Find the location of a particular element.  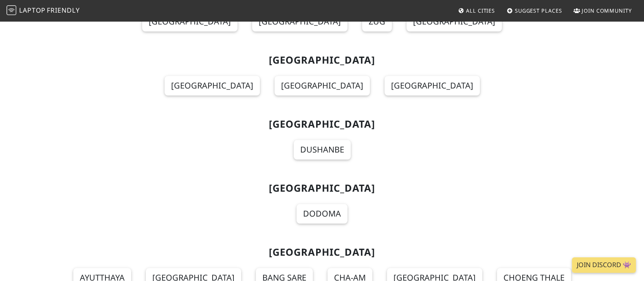

span: Friendly is located at coordinates (63, 10).